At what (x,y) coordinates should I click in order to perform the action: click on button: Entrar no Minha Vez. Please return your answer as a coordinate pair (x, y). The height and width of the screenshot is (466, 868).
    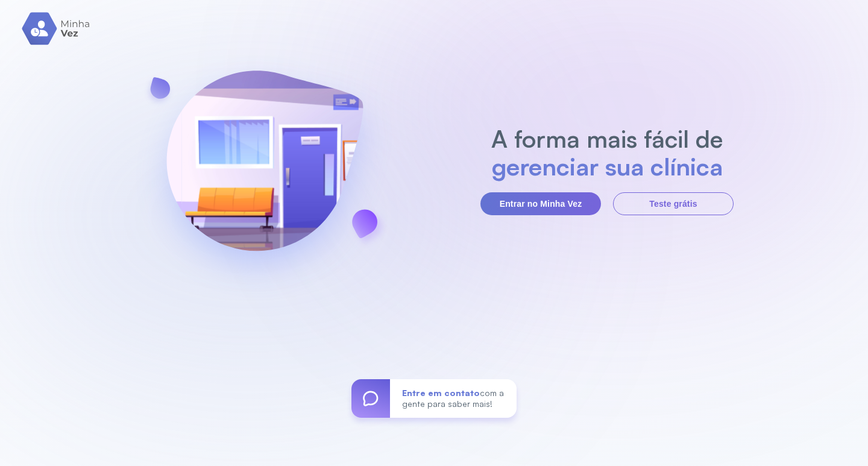
    Looking at the image, I should click on (540, 204).